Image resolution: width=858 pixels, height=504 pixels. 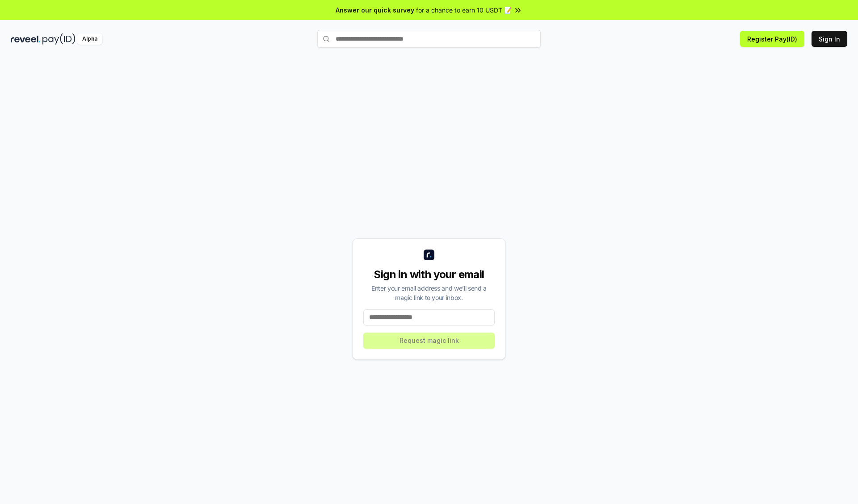 What do you see at coordinates (59, 39) in the screenshot?
I see `img: pay_id` at bounding box center [59, 39].